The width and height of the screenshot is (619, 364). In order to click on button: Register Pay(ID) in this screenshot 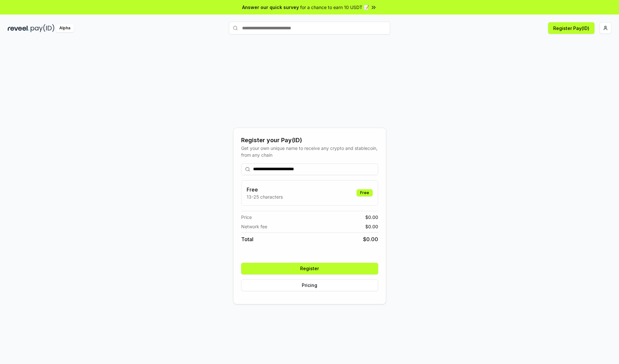, I will do `click(572, 28)`.